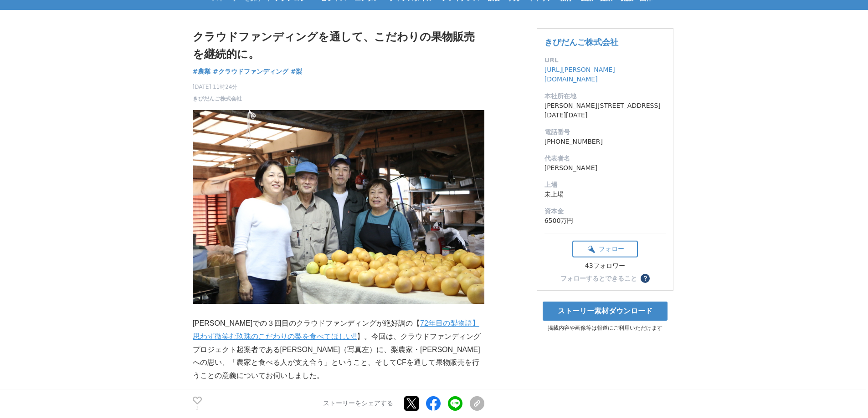  What do you see at coordinates (605, 329) in the screenshot?
I see `p: 掲載内容や画像等は報道にご利用いただけます` at bounding box center [605, 329].